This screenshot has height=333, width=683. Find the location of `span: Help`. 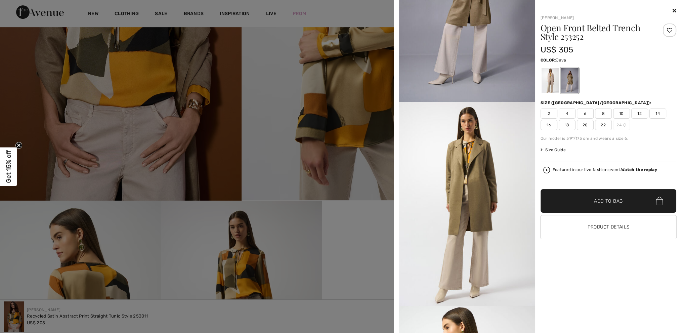

span: Help is located at coordinates (22, 8).